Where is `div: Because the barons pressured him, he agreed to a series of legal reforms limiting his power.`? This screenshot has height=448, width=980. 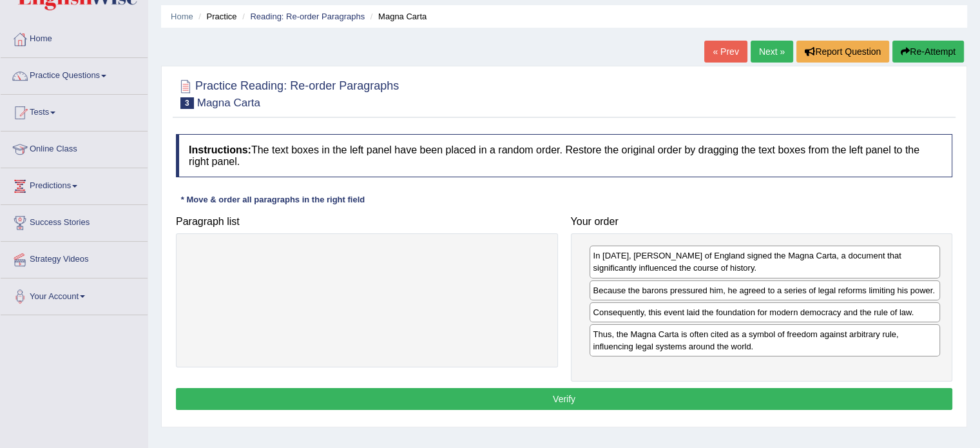
div: Because the barons pressured him, he agreed to a series of legal reforms limiting his power. is located at coordinates (765, 290).